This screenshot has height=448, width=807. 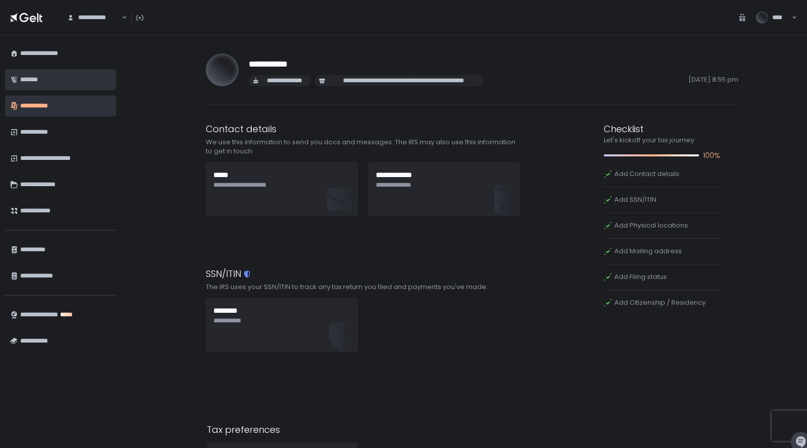 What do you see at coordinates (364, 147) in the screenshot?
I see `div: We use this information to send you docs and messages. The IRS may also use this information to g...` at bounding box center [364, 147].